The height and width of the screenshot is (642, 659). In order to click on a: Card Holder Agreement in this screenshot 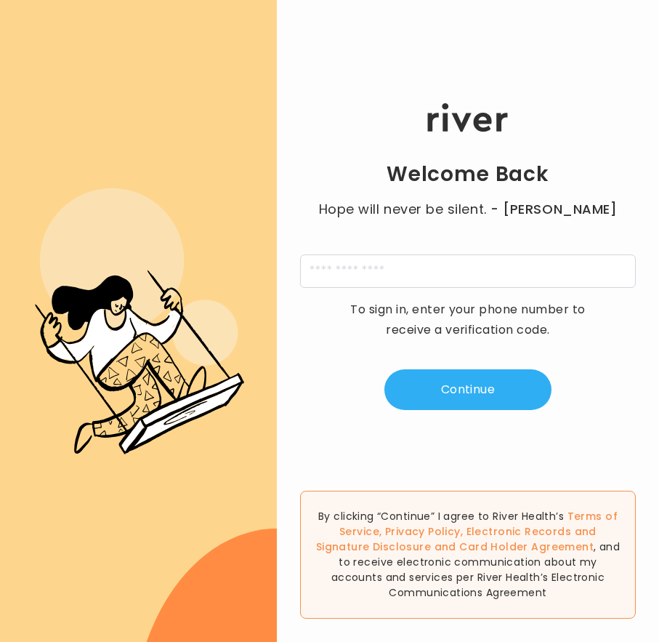, I will do `click(526, 547)`.